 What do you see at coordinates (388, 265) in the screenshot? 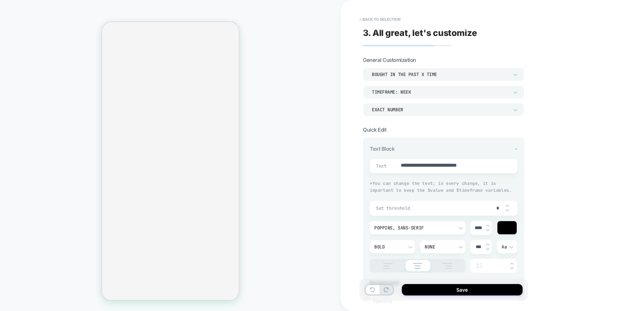
I see `img: align text left` at bounding box center [388, 265].